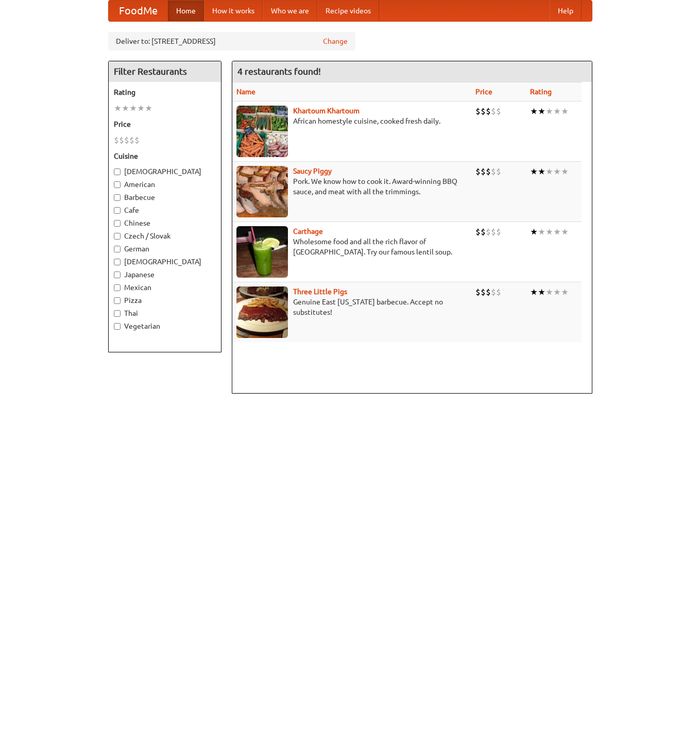  Describe the element at coordinates (352, 186) in the screenshot. I see `p: Pork. We know how to cook it. Award-winning BBQ sauce, and meat with all the trimmings.` at that location.